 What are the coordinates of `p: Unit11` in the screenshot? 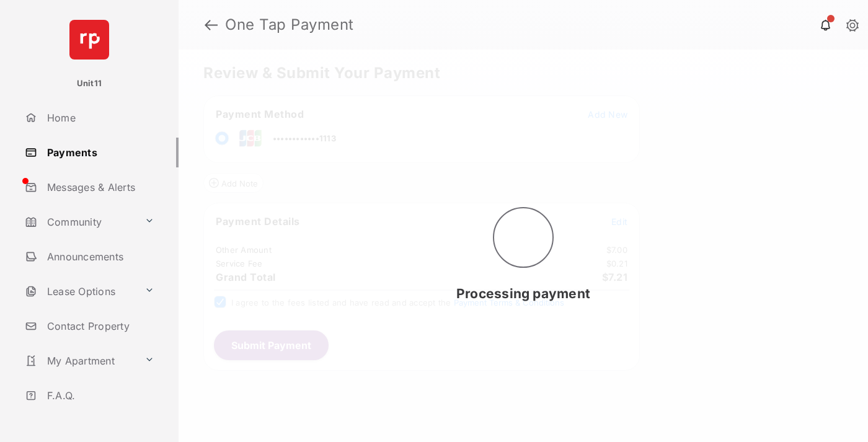 It's located at (89, 83).